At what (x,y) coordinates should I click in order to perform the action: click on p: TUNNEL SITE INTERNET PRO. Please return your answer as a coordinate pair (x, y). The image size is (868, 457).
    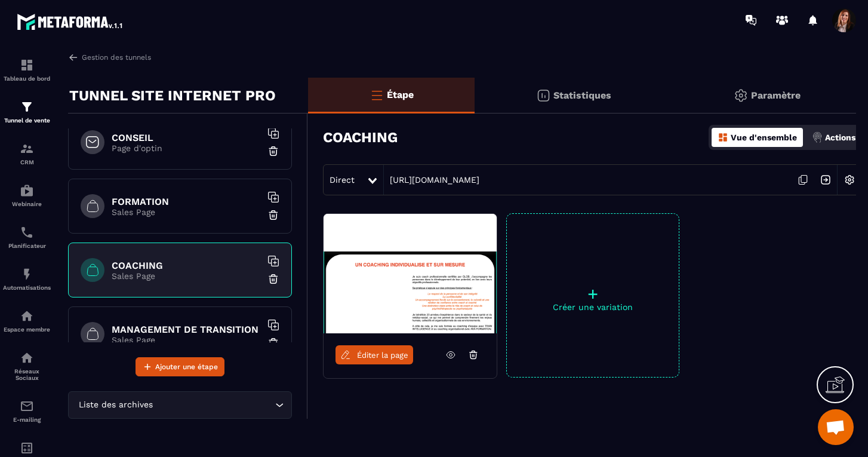
    Looking at the image, I should click on (172, 95).